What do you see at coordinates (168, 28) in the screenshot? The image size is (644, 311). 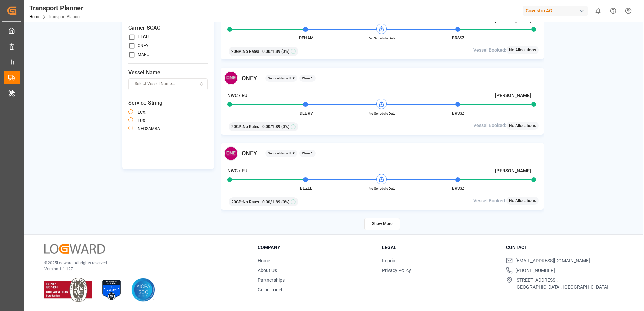 I see `span: Carrier SCAC` at bounding box center [168, 28].